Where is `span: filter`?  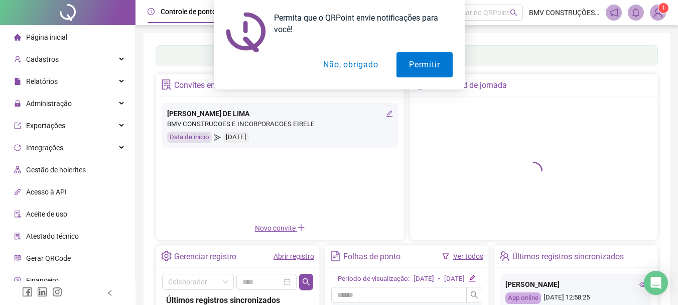
span: filter is located at coordinates (446, 256).